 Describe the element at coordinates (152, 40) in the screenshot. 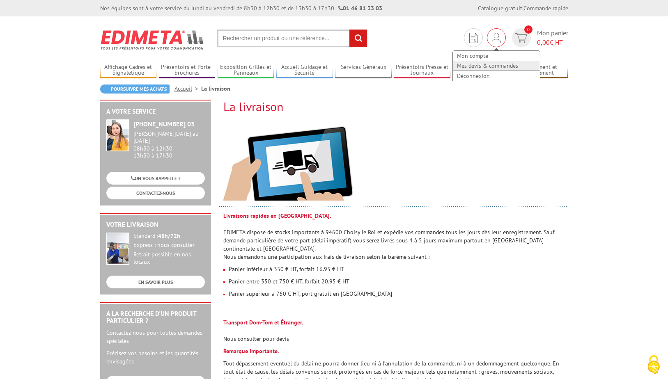

I see `img: Edimeta` at that location.